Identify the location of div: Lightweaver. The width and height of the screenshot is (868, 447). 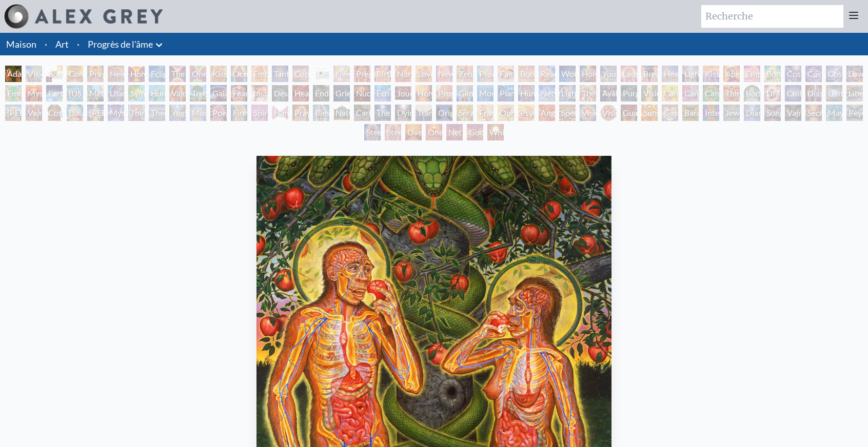
(690, 74).